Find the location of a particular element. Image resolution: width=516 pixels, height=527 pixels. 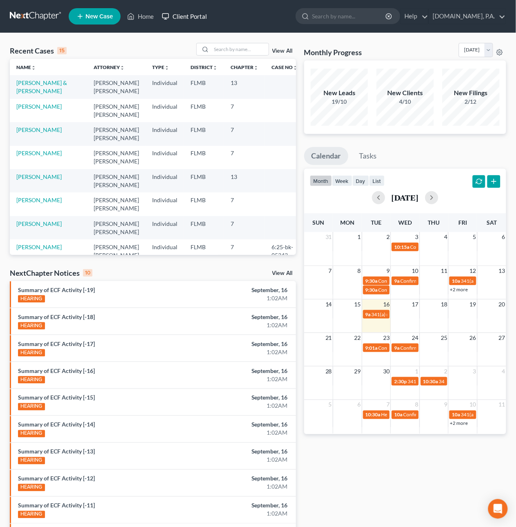

button: list is located at coordinates (377, 181).